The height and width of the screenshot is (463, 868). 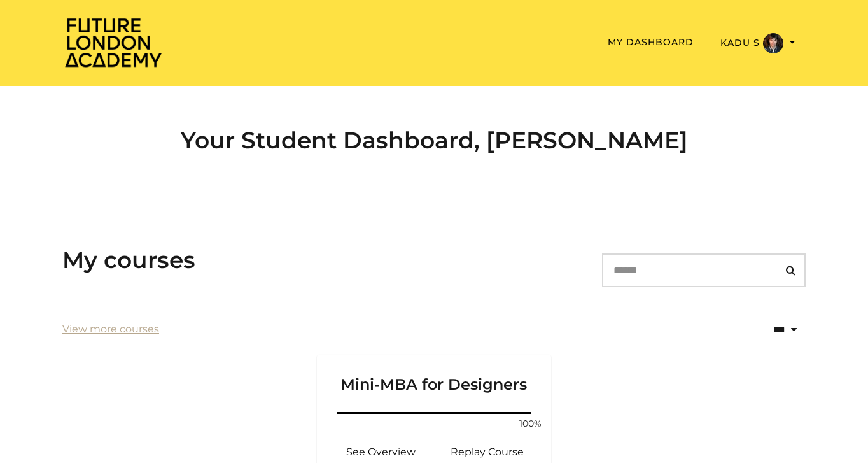 What do you see at coordinates (434, 382) in the screenshot?
I see `a: Mini-MBA for Designers` at bounding box center [434, 382].